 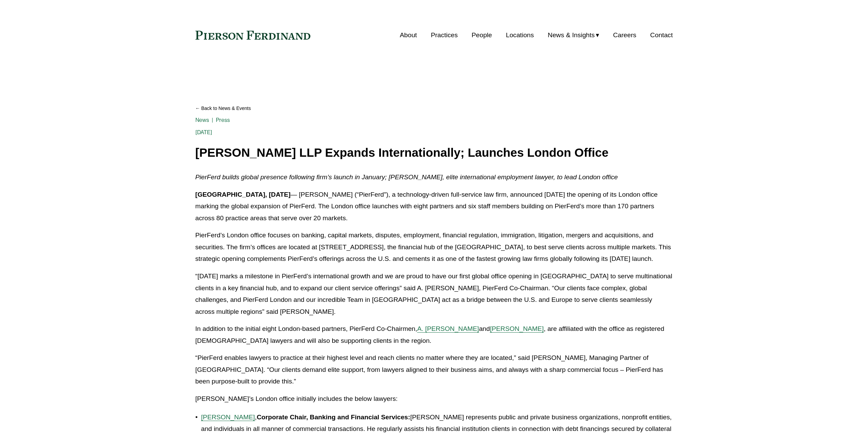 What do you see at coordinates (520, 35) in the screenshot?
I see `a: Locations` at bounding box center [520, 35].